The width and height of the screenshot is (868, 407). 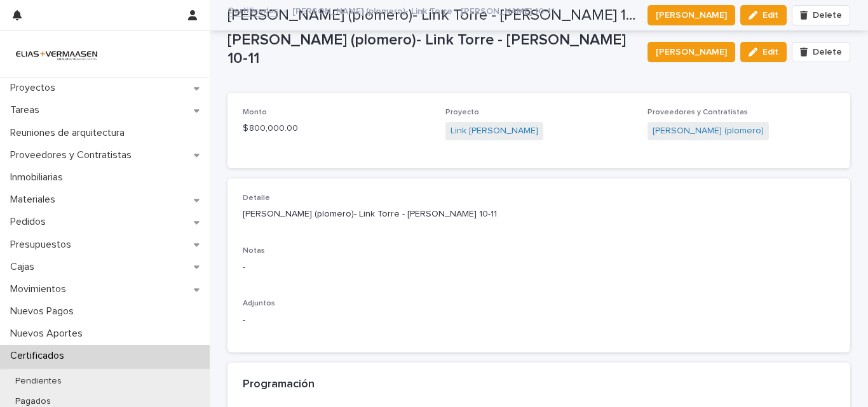 I want to click on a: Certificados, so click(x=253, y=9).